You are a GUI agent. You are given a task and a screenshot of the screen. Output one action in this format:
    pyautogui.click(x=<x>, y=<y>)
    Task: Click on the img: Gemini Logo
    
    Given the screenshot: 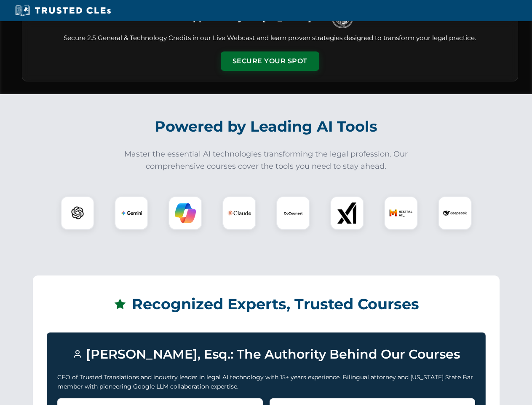 What is the action you would take?
    pyautogui.click(x=131, y=213)
    